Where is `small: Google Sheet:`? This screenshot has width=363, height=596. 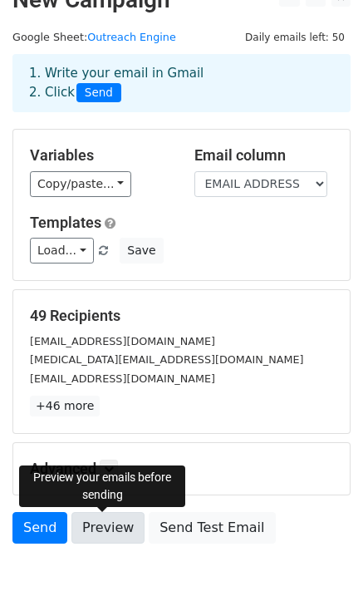
small: Google Sheet: is located at coordinates (94, 37).